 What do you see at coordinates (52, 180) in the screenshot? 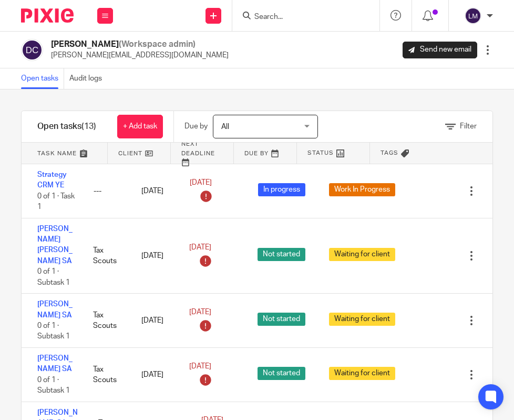
I see `a: Strategy CRM YE` at bounding box center [52, 180].